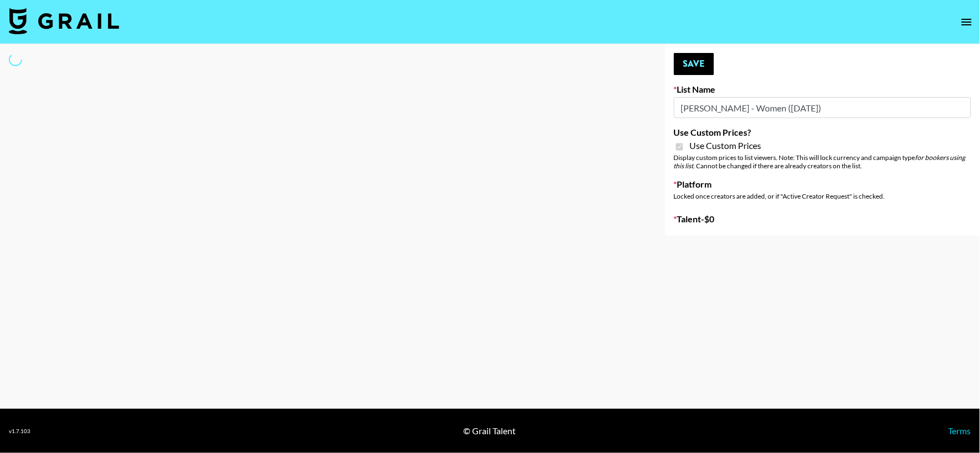 The width and height of the screenshot is (980, 453). Describe the element at coordinates (822, 219) in the screenshot. I see `label: Talent - $ 0` at that location.